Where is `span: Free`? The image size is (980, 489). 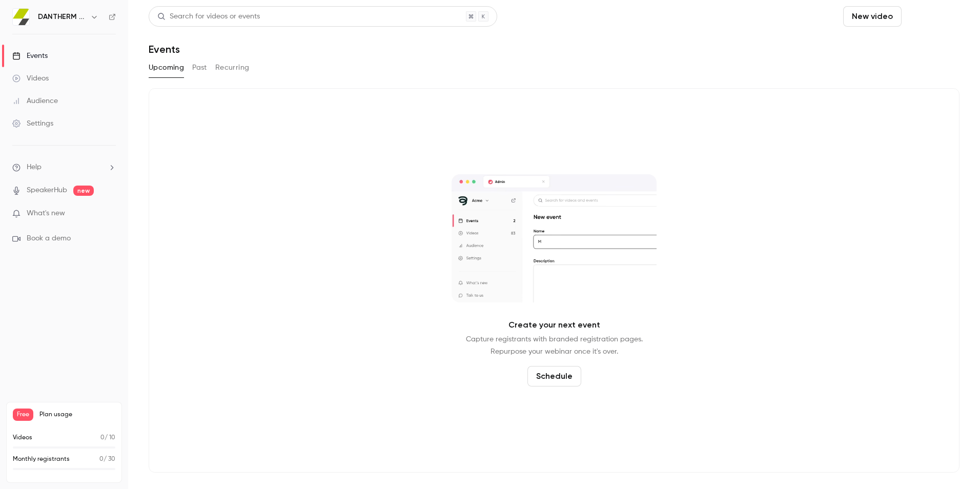
span: Free is located at coordinates (23, 415).